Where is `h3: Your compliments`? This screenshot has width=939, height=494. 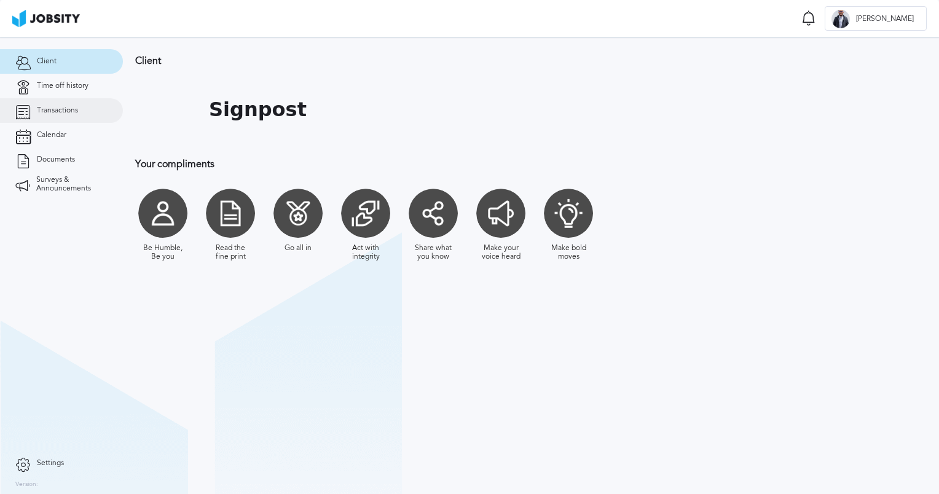
h3: Your compliments is located at coordinates (468, 164).